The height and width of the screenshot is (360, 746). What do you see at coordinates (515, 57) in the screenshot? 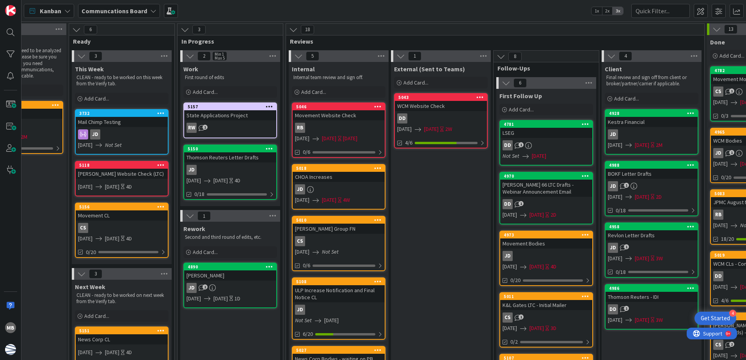
I see `span: 8` at bounding box center [515, 57].